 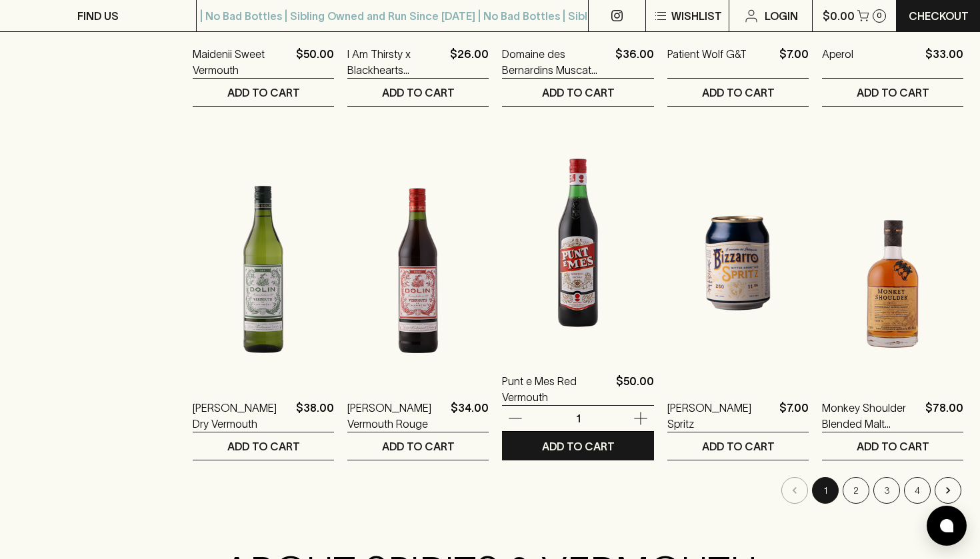 I want to click on p: FIND US, so click(x=98, y=16).